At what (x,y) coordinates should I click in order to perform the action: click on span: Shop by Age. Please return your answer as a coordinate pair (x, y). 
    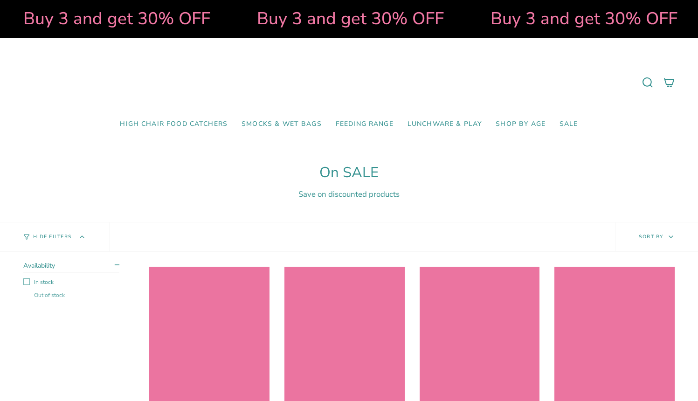
    Looking at the image, I should click on (521, 124).